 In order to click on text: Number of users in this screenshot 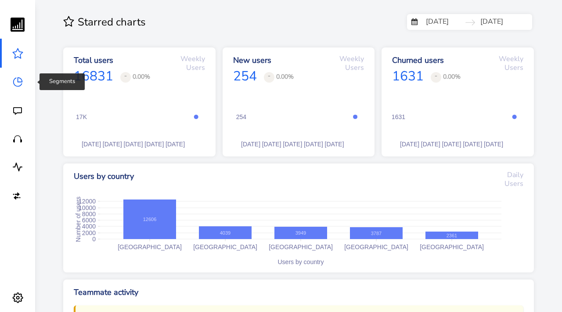, I will do `click(78, 219)`.